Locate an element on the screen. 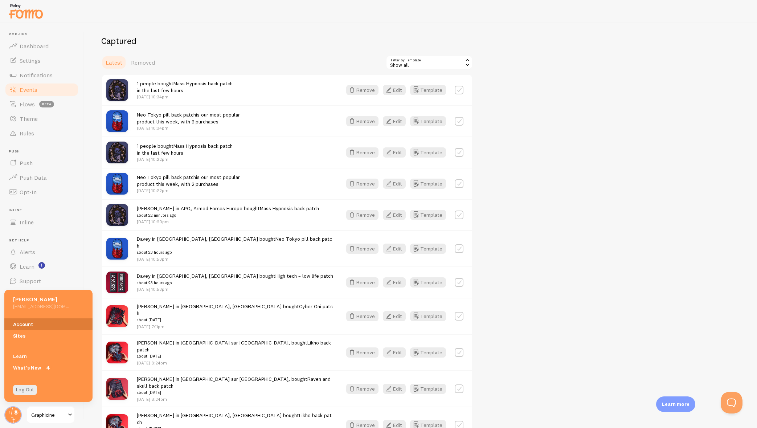 This screenshot has width=757, height=428. a: Notifications is located at coordinates (42, 75).